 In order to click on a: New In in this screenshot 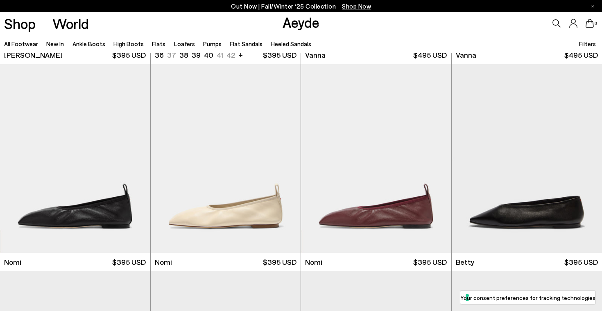, I will do `click(55, 44)`.